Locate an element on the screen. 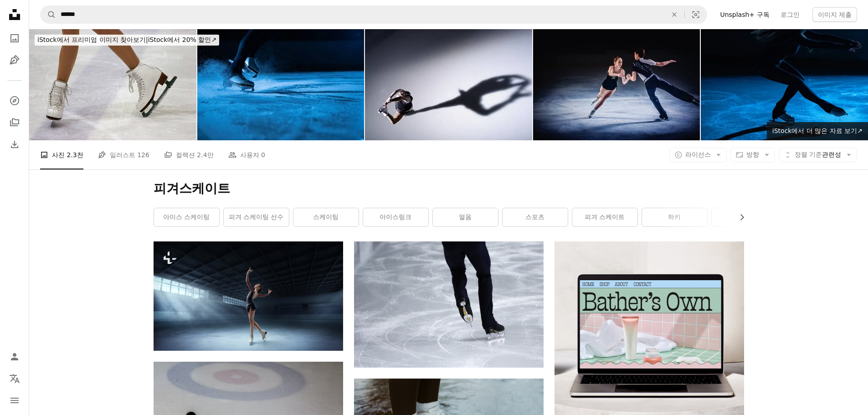 The width and height of the screenshot is (868, 415). a: 스포츠 is located at coordinates (535, 217).